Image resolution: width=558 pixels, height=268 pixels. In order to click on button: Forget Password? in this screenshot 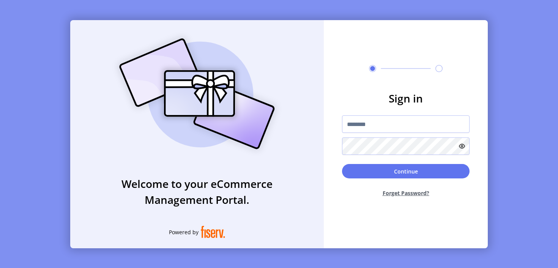, I will do `click(406, 193)`.